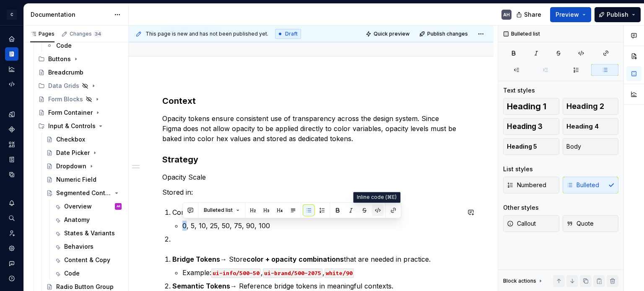  Describe the element at coordinates (88, 220) in the screenshot. I see `a: Anatomy` at that location.